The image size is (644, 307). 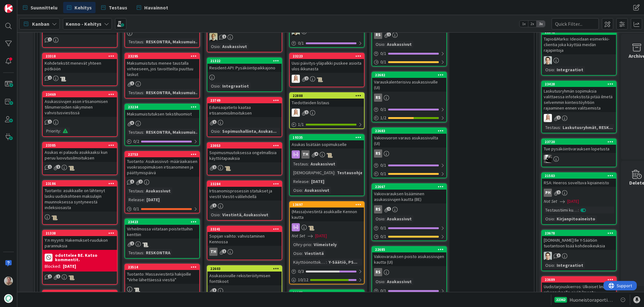 I want to click on div: 23514, so click(x=164, y=267).